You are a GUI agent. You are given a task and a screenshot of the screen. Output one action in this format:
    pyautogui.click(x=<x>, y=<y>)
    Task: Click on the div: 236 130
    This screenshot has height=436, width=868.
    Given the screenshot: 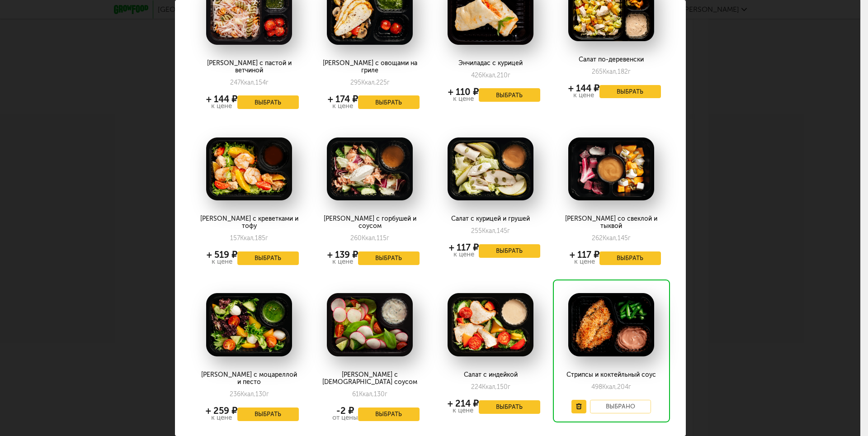 What is the action you would take?
    pyautogui.click(x=249, y=394)
    